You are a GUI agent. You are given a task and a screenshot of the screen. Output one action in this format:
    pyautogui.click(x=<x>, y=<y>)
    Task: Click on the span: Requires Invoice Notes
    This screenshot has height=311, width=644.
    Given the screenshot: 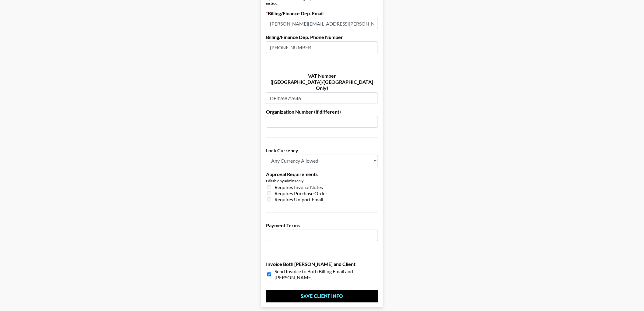 What is the action you would take?
    pyautogui.click(x=298, y=188)
    